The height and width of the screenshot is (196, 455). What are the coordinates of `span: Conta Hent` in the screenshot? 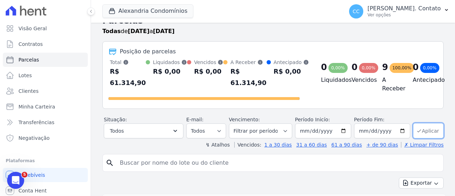 It's located at (32, 190).